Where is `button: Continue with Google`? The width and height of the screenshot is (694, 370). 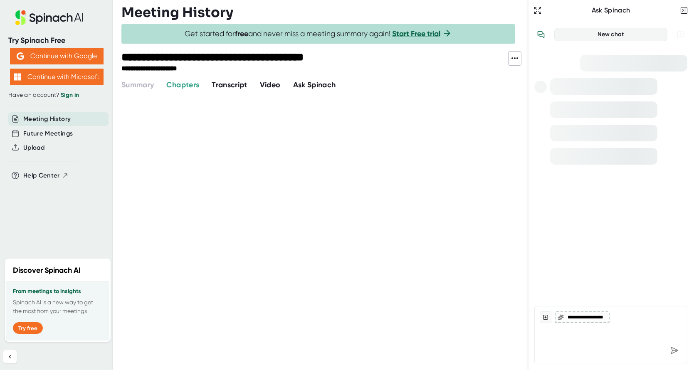
button: Continue with Google is located at coordinates (57, 56).